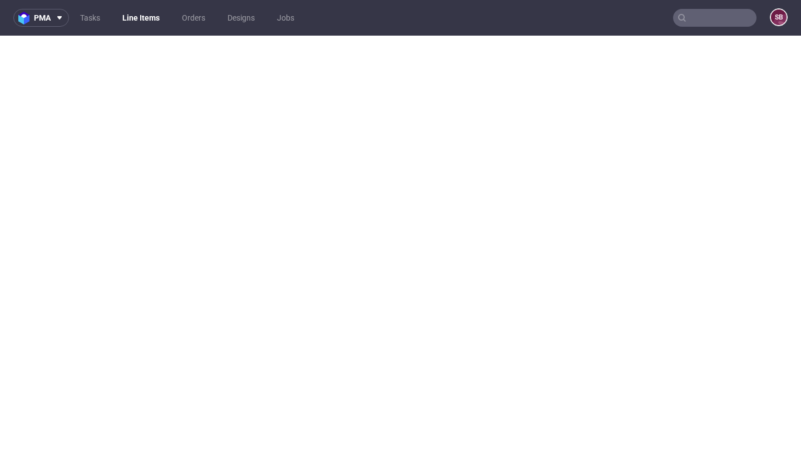 The image size is (801, 452). Describe the element at coordinates (26, 18) in the screenshot. I see `img: logo` at that location.